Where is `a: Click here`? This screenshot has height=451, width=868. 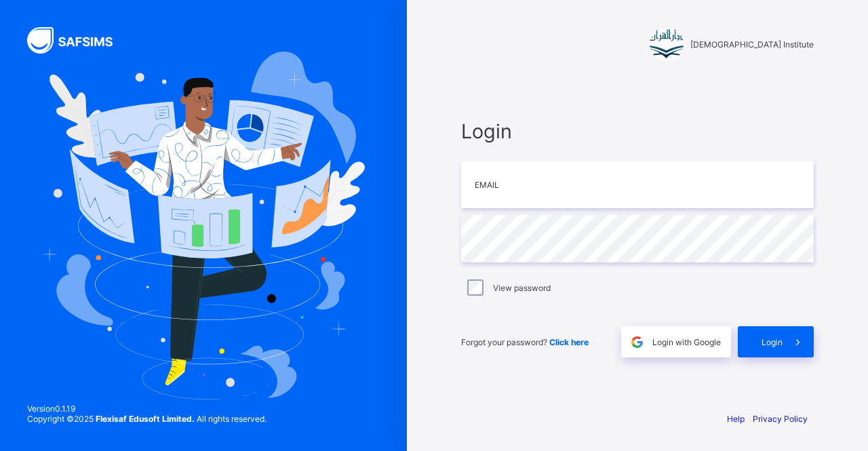
a: Click here is located at coordinates (569, 342).